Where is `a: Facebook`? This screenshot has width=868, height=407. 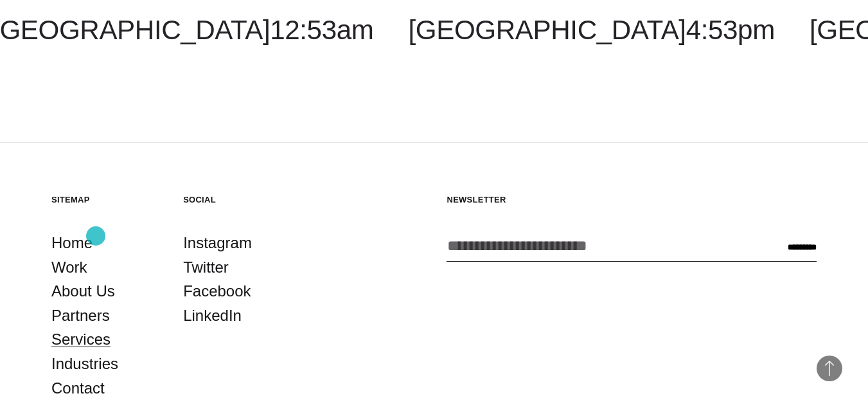
a: Facebook is located at coordinates (216, 291).